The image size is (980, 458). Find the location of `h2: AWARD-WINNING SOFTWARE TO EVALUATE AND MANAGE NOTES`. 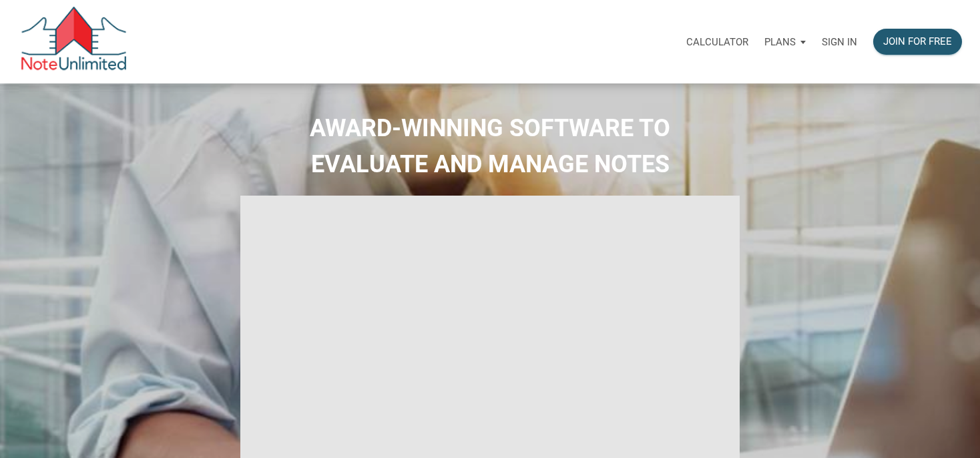

h2: AWARD-WINNING SOFTWARE TO EVALUATE AND MANAGE NOTES is located at coordinates (490, 146).